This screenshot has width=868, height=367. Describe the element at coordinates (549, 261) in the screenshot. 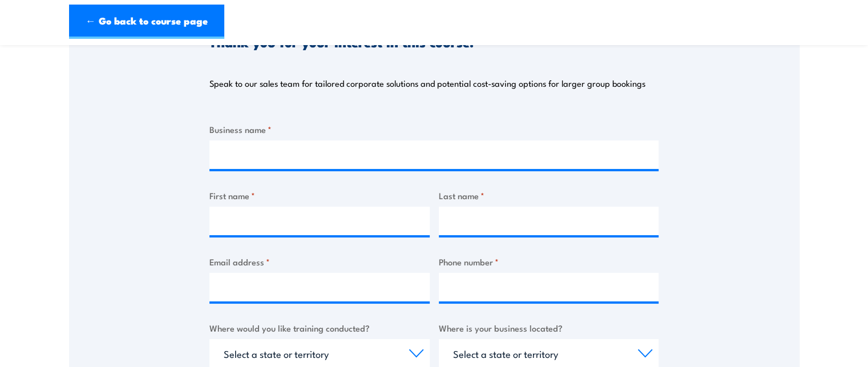

I see `label: Phone number` at that location.